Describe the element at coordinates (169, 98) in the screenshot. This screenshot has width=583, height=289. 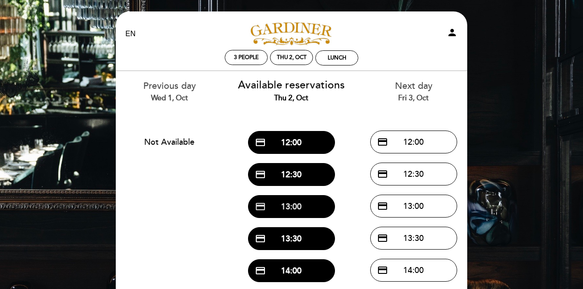
I see `div: Wed 1, Oct` at that location.